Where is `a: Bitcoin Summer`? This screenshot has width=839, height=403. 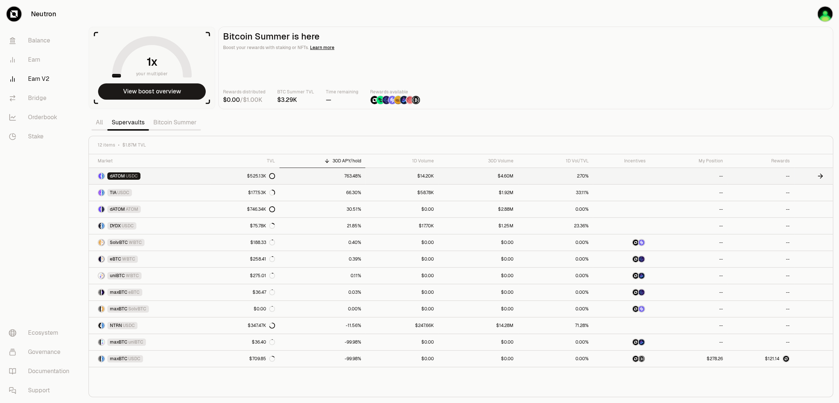
a: Bitcoin Summer is located at coordinates (175, 122).